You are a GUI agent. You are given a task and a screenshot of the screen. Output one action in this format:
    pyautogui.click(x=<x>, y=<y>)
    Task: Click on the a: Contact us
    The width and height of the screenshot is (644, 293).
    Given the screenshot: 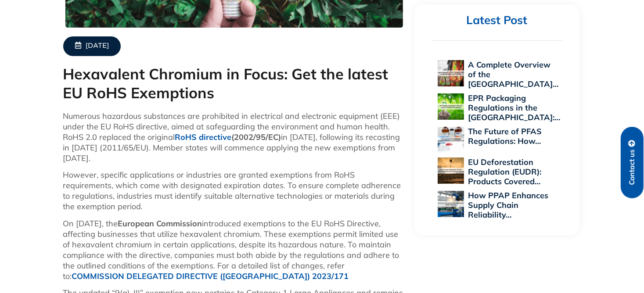 What is the action you would take?
    pyautogui.click(x=632, y=162)
    